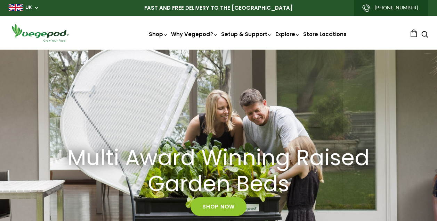 Image resolution: width=437 pixels, height=221 pixels. What do you see at coordinates (195, 34) in the screenshot?
I see `a: Why Vegepod?` at bounding box center [195, 34].